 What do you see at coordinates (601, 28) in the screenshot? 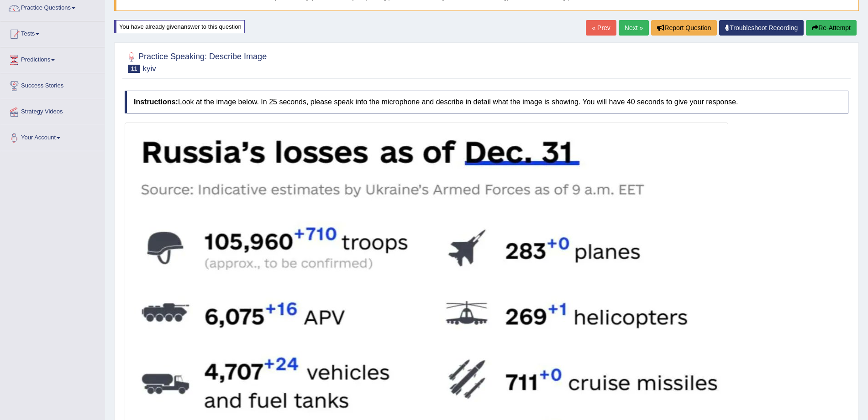
I see `a: « Prev` at bounding box center [601, 28].